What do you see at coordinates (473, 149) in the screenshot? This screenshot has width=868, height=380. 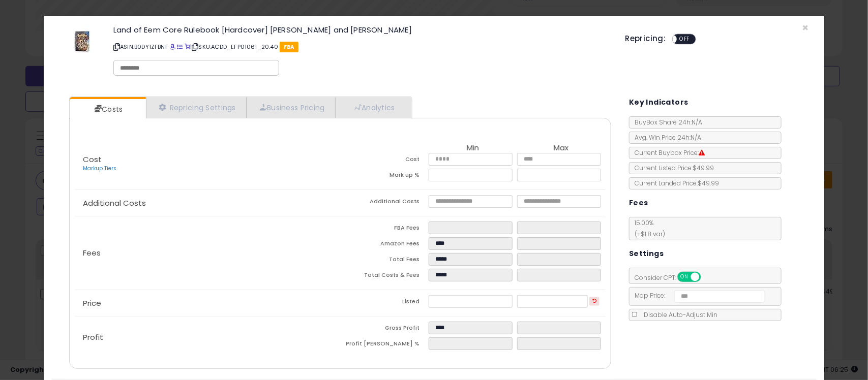 I see `th: Min` at bounding box center [473, 149].